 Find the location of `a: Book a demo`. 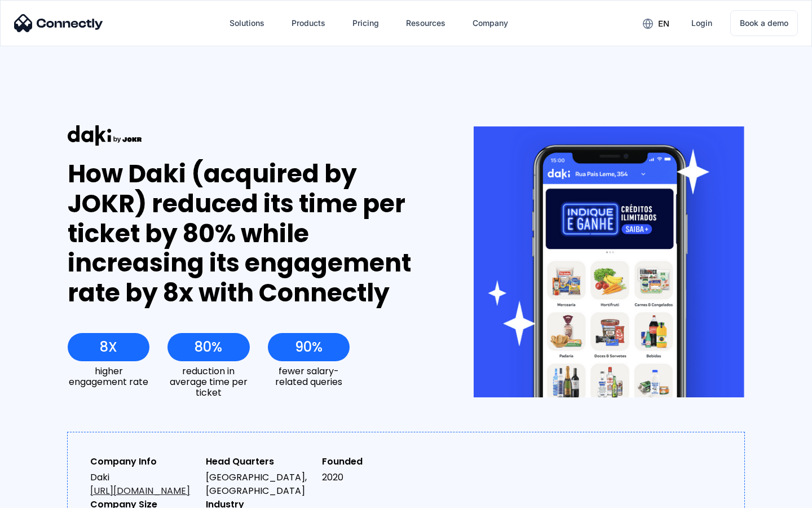

a: Book a demo is located at coordinates (764, 23).